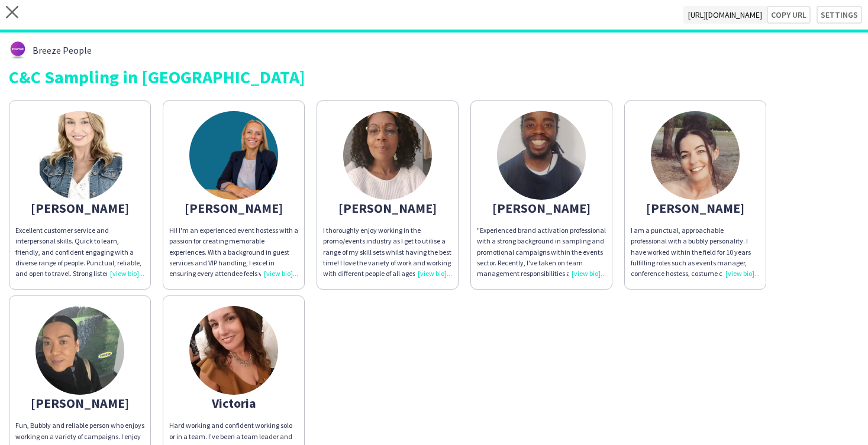  What do you see at coordinates (62, 50) in the screenshot?
I see `span: Breeze People` at bounding box center [62, 50].